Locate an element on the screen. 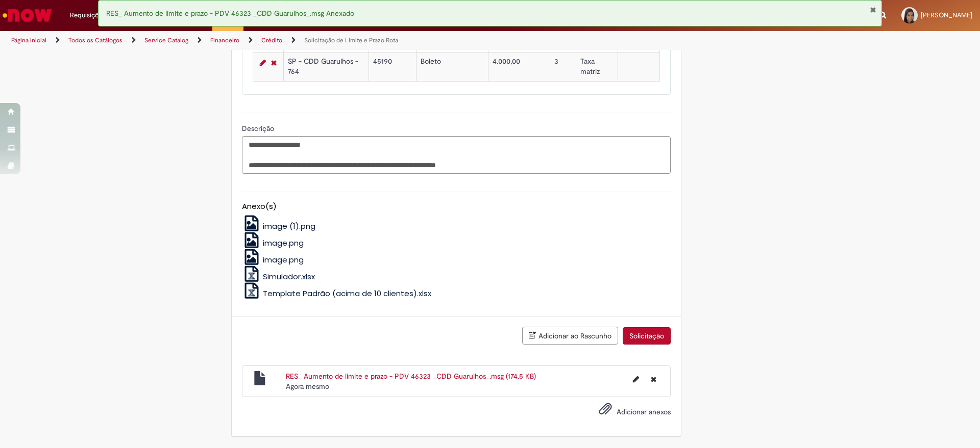 This screenshot has height=448, width=980. span: RES_ Aumento de limite e prazo - PDV 46323 _CDD Guarulhos_.msg Anexado is located at coordinates (230, 13).